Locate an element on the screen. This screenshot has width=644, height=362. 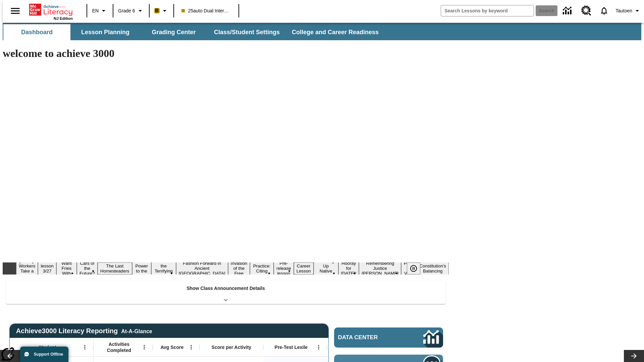
span: Avg Score is located at coordinates (172, 347).